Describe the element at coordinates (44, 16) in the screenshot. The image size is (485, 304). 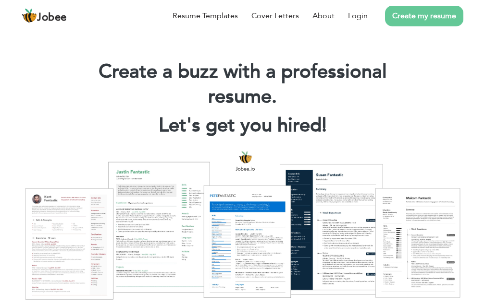
I see `a: Jobee` at that location.